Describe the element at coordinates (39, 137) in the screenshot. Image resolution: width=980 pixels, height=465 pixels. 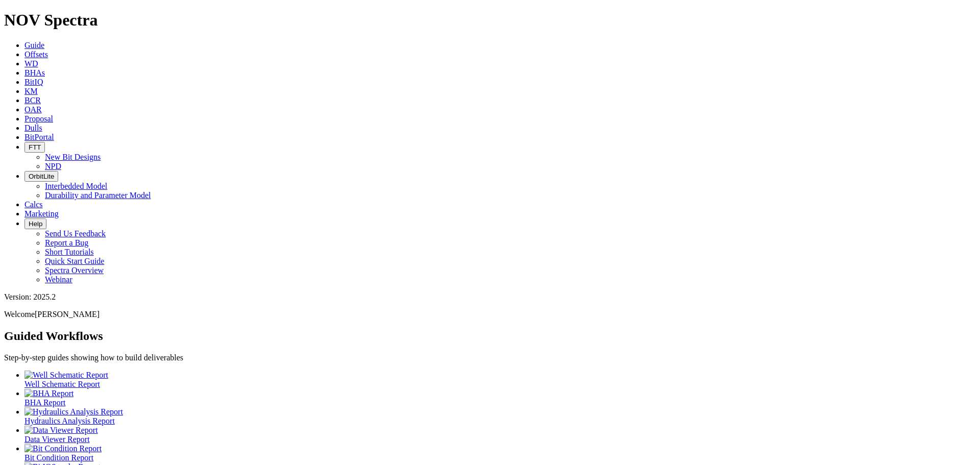
I see `span: BitPortal` at that location.